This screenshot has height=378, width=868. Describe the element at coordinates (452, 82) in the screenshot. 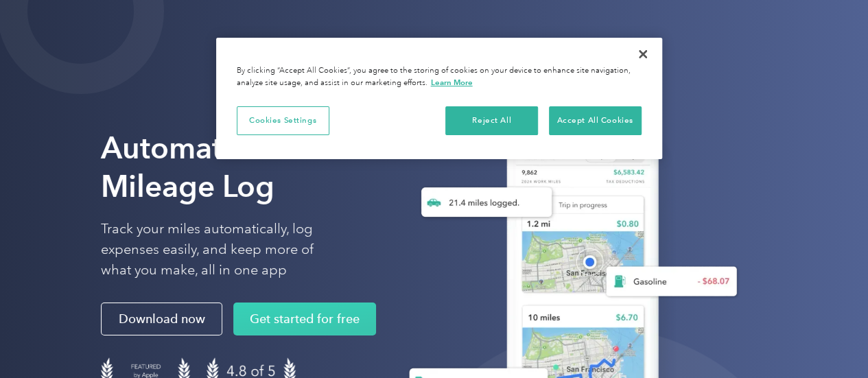

I see `a: More information about your privacy, opens in a new tab` at that location.